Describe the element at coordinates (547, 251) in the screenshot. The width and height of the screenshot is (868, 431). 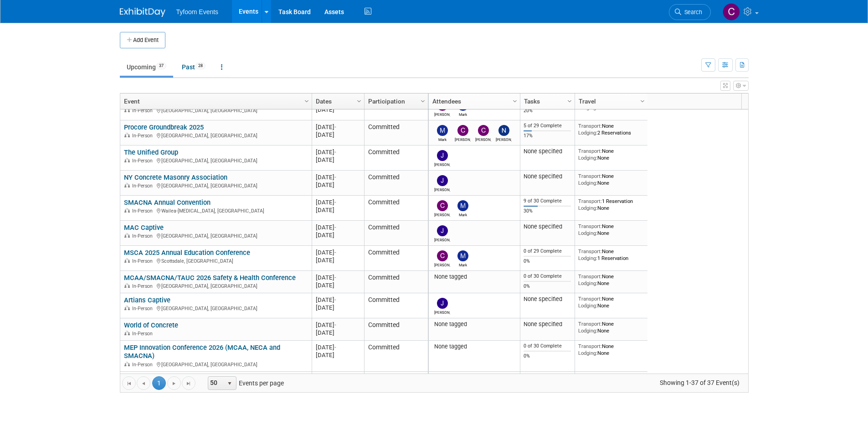
I see `div: 0 of 29 Complete` at that location.